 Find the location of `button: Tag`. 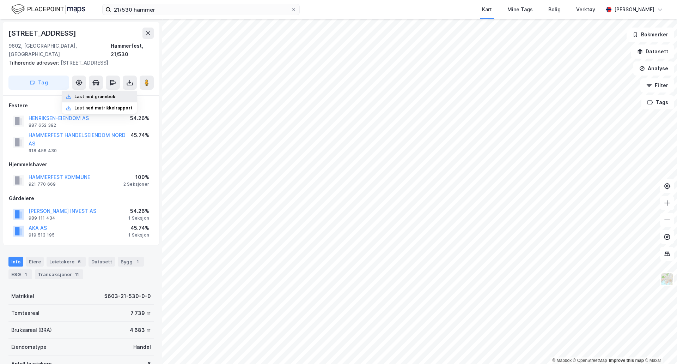

button: Tag is located at coordinates (39, 83).